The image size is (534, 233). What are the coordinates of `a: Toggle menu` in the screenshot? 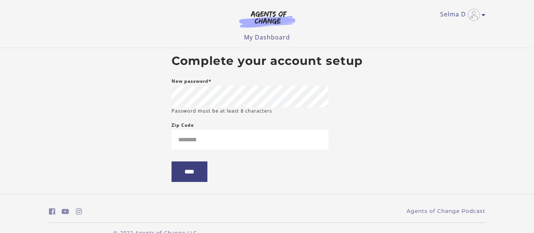 It's located at (461, 15).